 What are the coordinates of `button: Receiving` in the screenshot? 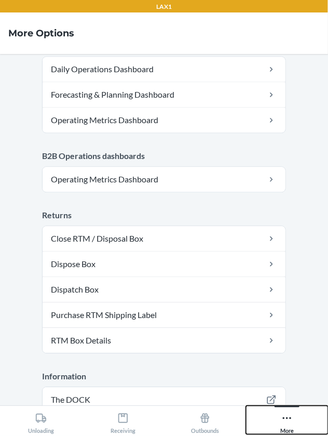 It's located at (123, 420).